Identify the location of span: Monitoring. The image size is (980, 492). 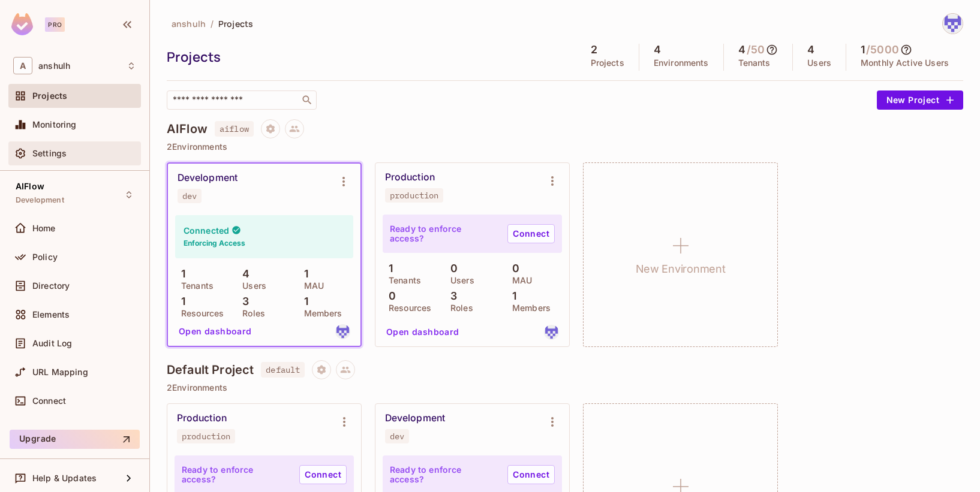
(54, 125).